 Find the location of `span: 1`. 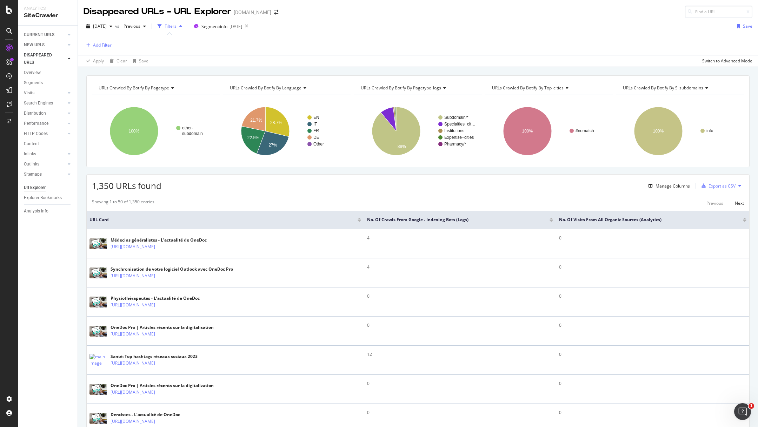

span: 1 is located at coordinates (751, 406).